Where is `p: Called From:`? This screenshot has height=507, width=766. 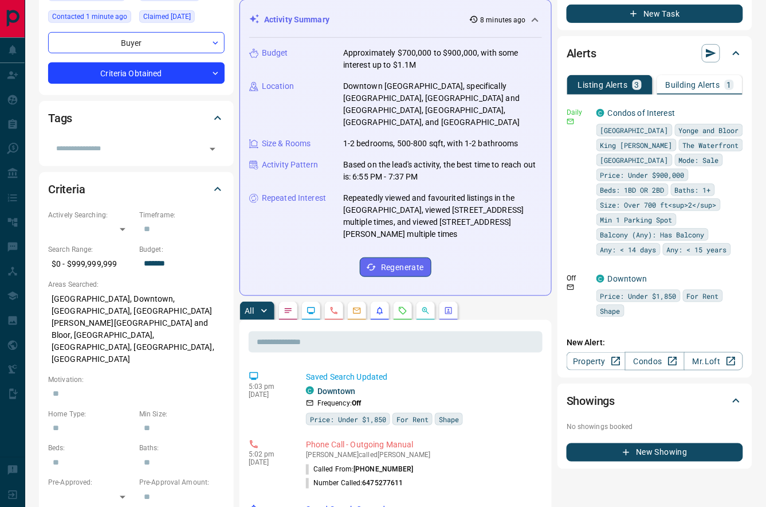 p: Called From: is located at coordinates (360, 469).